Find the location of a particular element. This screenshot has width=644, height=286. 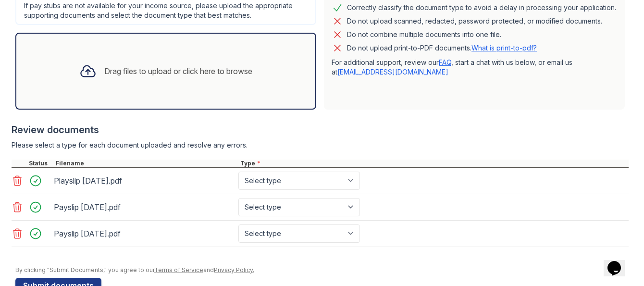

a: Privacy Policy. is located at coordinates (234, 270).